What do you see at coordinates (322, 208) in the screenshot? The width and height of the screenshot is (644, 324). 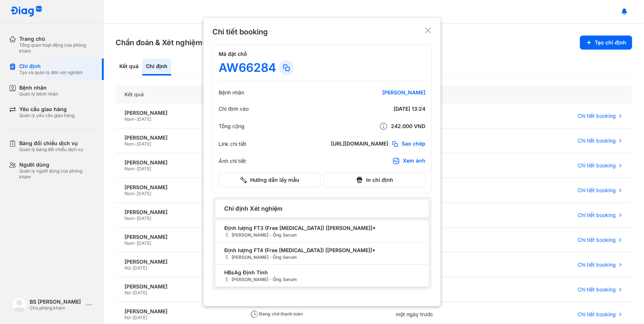 I see `span: Chỉ định Xét nghiệm` at bounding box center [322, 208].